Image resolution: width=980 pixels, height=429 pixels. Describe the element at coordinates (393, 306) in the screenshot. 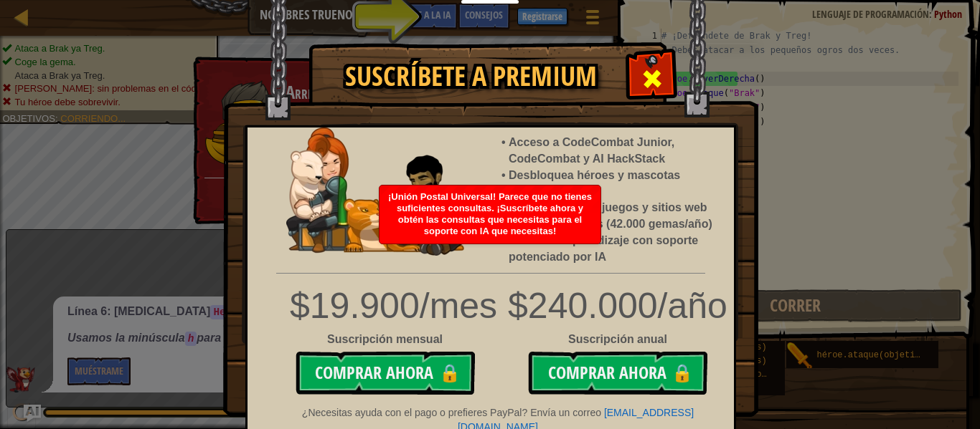

I see `font: $19.900/mes` at that location.